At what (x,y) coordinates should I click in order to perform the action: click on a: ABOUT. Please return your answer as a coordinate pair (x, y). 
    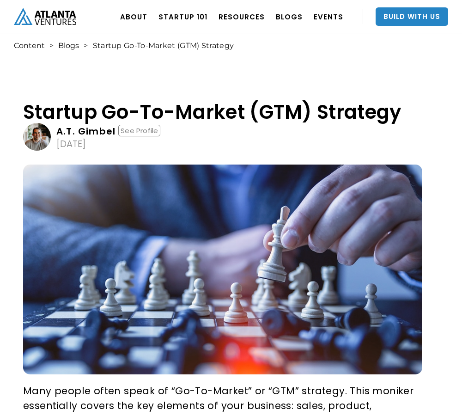
    Looking at the image, I should click on (134, 17).